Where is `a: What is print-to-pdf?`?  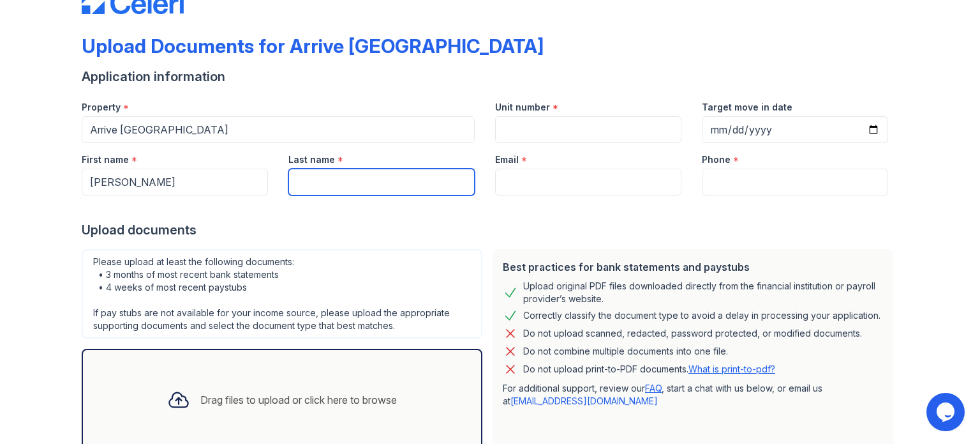
a: What is print-to-pdf? is located at coordinates (731, 368).